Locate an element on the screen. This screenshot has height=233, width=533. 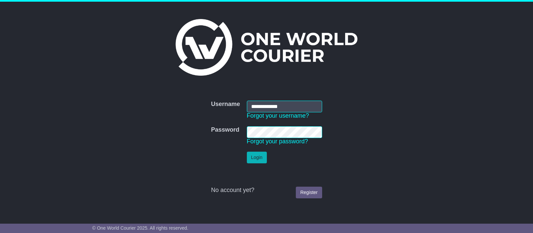
img: One World is located at coordinates (266, 47).